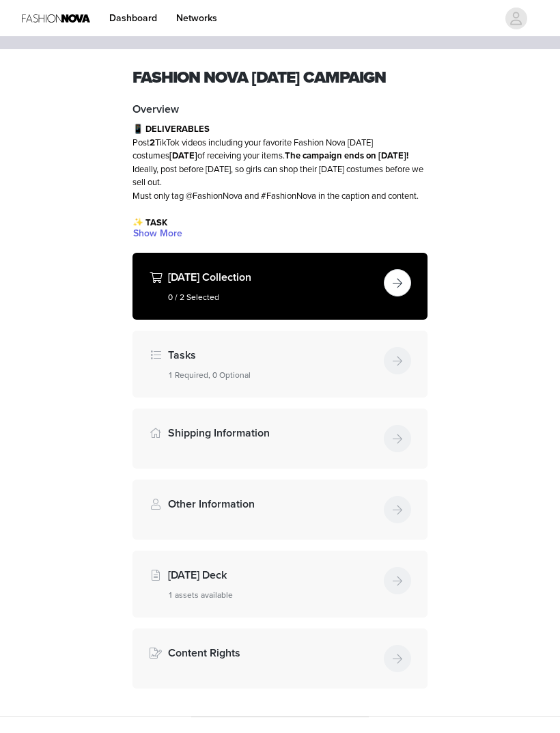 Image resolution: width=560 pixels, height=733 pixels. What do you see at coordinates (273, 375) in the screenshot?
I see `h5: 1 Required, 0 Optional` at bounding box center [273, 375].